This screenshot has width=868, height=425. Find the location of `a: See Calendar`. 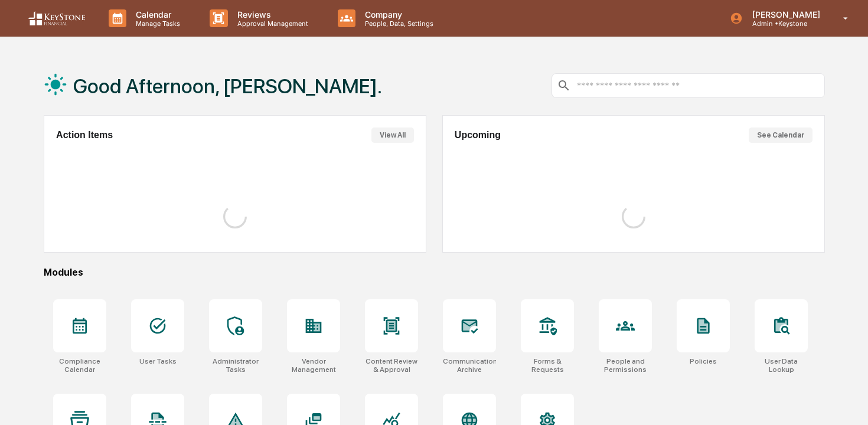

a: See Calendar is located at coordinates (781, 135).